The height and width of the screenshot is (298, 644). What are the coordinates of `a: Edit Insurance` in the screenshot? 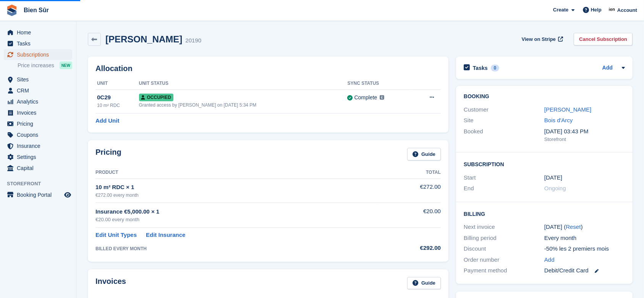 It's located at (166, 235).